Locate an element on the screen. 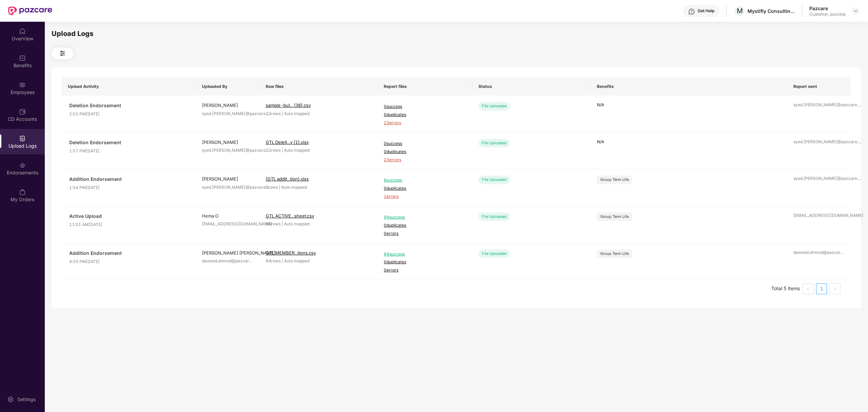 This screenshot has width=868, height=412. a: 1 is located at coordinates (822, 289).